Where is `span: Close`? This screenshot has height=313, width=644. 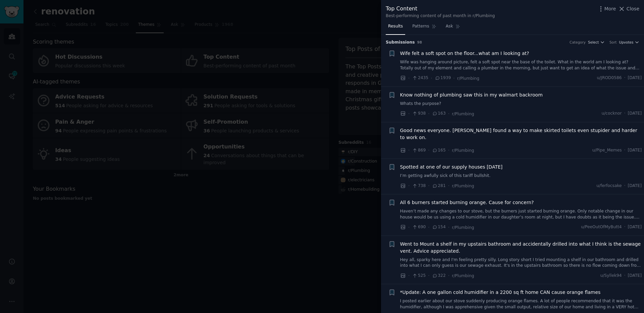
span: Close is located at coordinates (633, 9).